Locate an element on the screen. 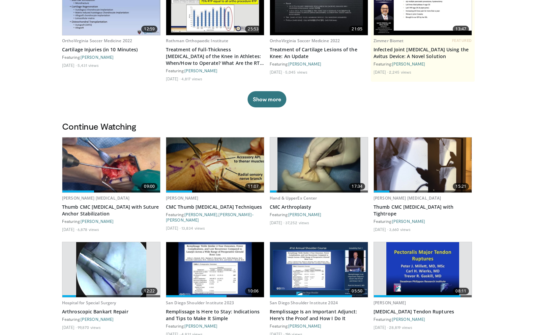 The width and height of the screenshot is (534, 335). li: 99,870 views is located at coordinates (89, 327).